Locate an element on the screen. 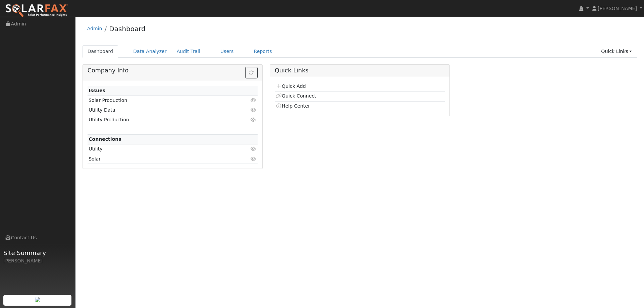 This screenshot has height=308, width=644. a: Quick Connect is located at coordinates (296, 96).